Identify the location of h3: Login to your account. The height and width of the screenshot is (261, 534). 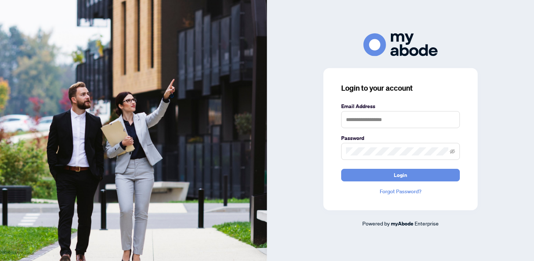
(400, 88).